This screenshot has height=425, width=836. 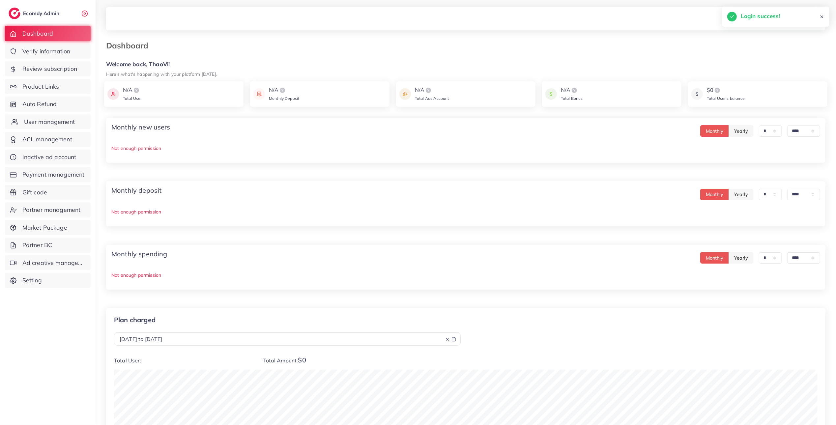 What do you see at coordinates (761, 16) in the screenshot?
I see `h5: Login success!` at bounding box center [761, 16].